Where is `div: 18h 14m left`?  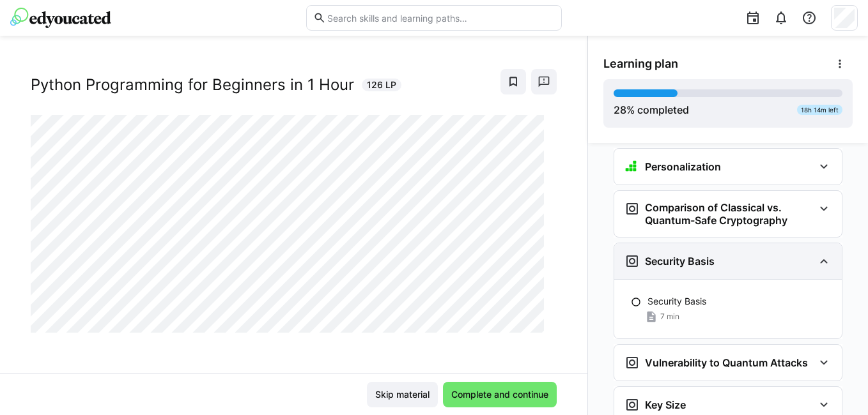
div: 18h 14m left is located at coordinates (819, 110).